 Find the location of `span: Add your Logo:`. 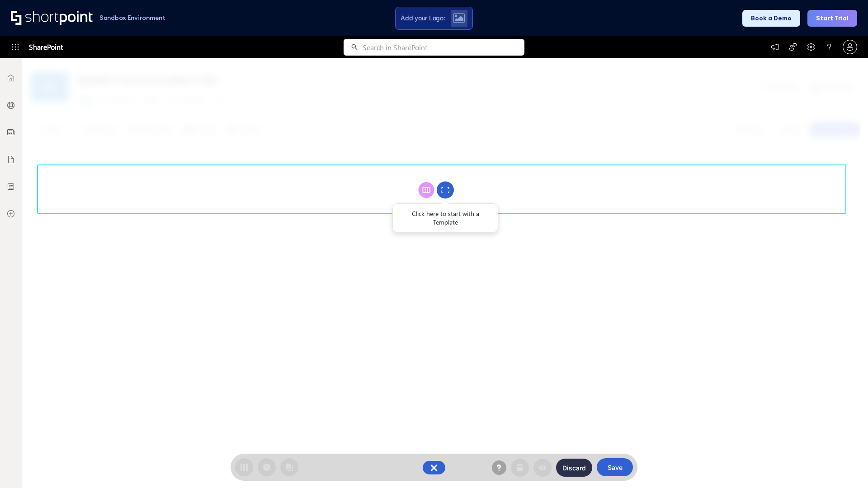

span: Add your Logo: is located at coordinates (422, 18).